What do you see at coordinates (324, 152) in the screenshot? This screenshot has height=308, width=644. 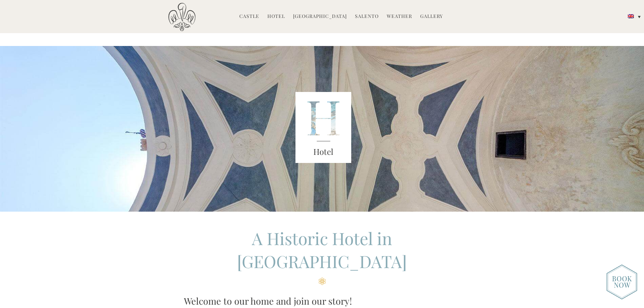 I see `h3: Hotel` at bounding box center [324, 152].